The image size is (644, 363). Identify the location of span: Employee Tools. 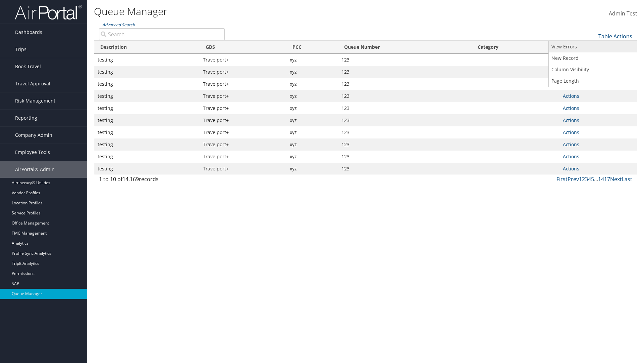
(33, 152).